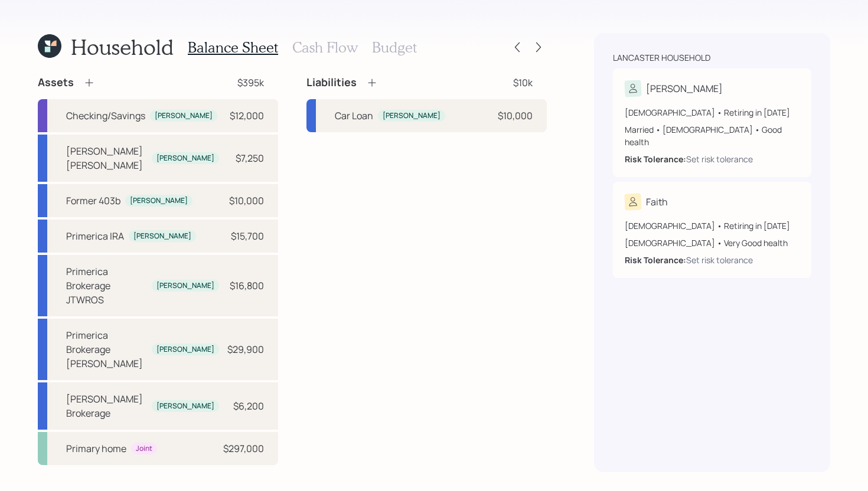 This screenshot has width=868, height=491. I want to click on div: Lancaster household, so click(662, 58).